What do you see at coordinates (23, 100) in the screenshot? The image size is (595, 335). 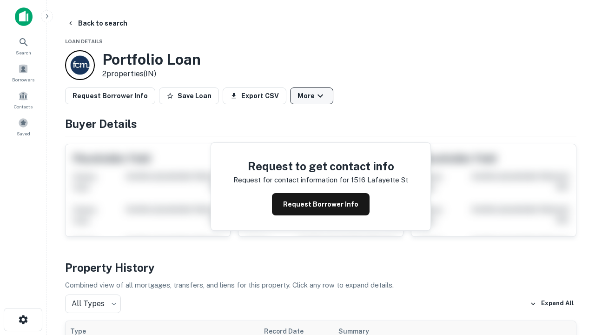 I see `div: Contacts` at bounding box center [23, 100].